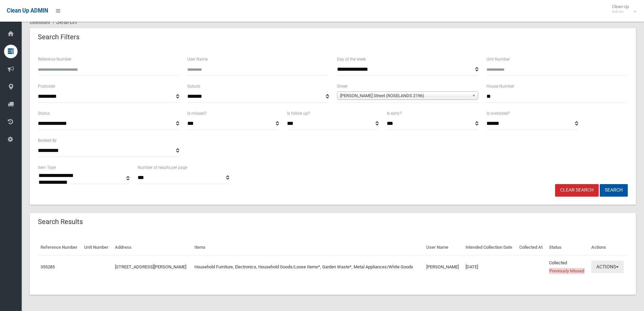  Describe the element at coordinates (197, 113) in the screenshot. I see `label: Is missed?` at that location.